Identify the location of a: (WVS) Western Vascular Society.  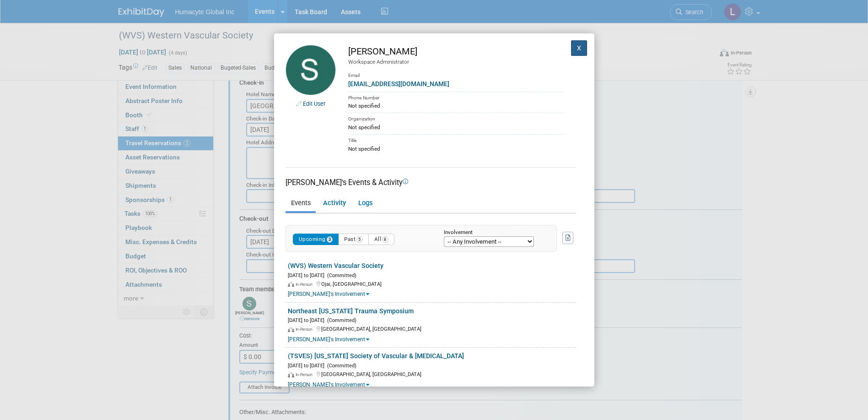
(336, 266).